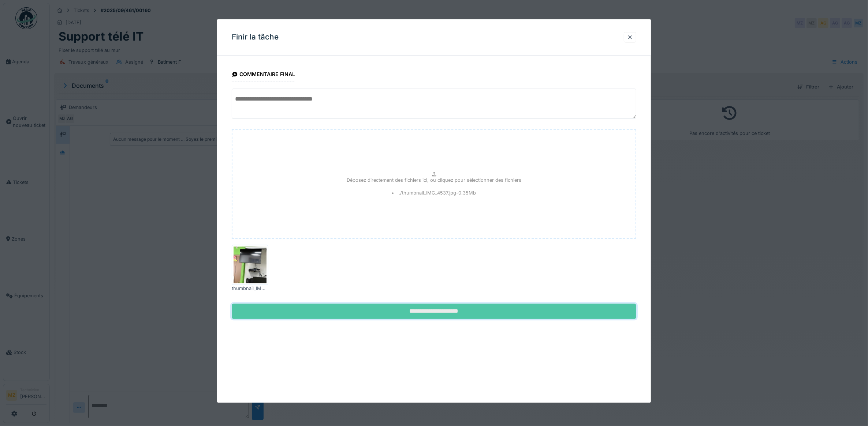  What do you see at coordinates (434, 180) in the screenshot?
I see `p: Déposez directement des fichiers ici, ou cliquez pour sélectionner des fichiers` at bounding box center [434, 180].